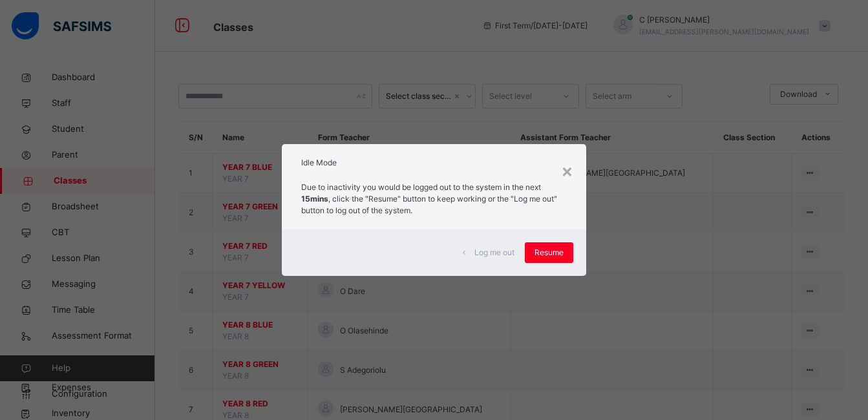 Image resolution: width=868 pixels, height=420 pixels. I want to click on span: Log me out, so click(495, 253).